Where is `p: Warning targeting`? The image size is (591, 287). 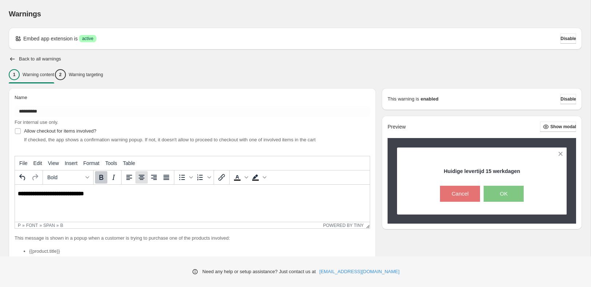
p: Warning targeting is located at coordinates (86, 75).